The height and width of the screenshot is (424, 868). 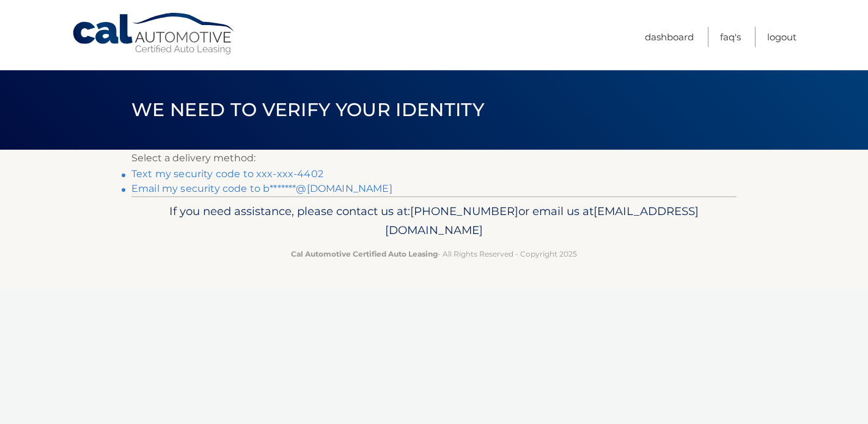 What do you see at coordinates (669, 36) in the screenshot?
I see `a: Dashboard` at bounding box center [669, 36].